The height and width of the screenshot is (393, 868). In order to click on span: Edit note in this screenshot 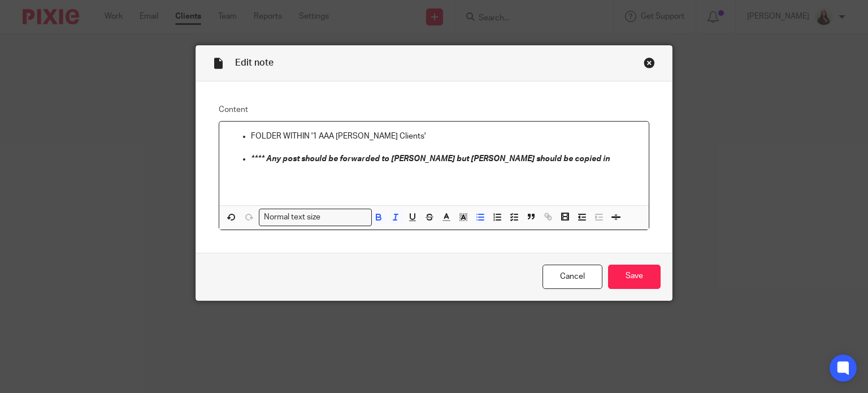, I will do `click(255, 63)`.